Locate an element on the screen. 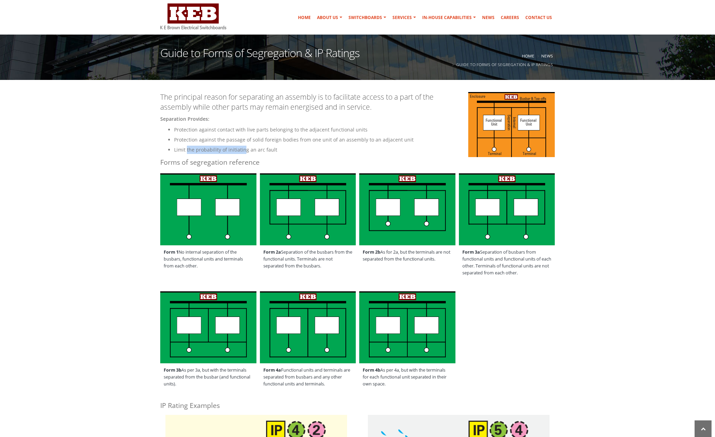 This screenshot has height=437, width=715. span: Separation of busbars from functional units and functional units of each other. Terminals of func... is located at coordinates (507, 263).